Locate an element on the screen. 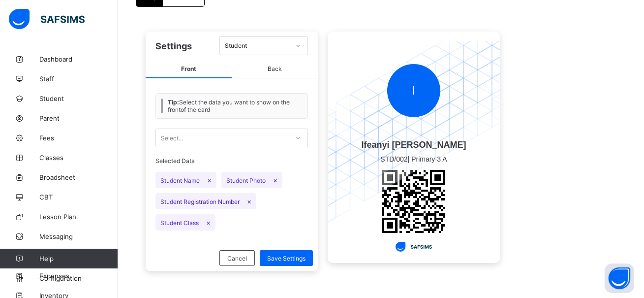 Image resolution: width=644 pixels, height=298 pixels. div: Student is located at coordinates (257, 46).